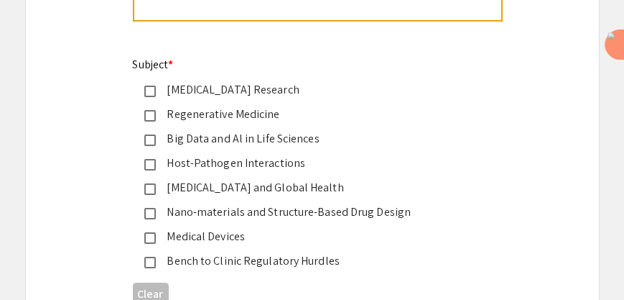 This screenshot has width=624, height=300. Describe the element at coordinates (307, 163) in the screenshot. I see `div: Host-Pathogen Interactions` at that location.